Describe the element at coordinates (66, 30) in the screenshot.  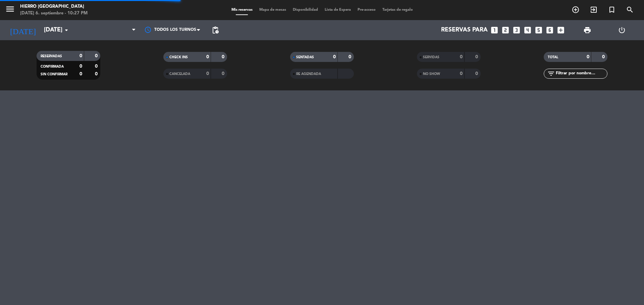
I see `i: arrow_drop_down` at that location.